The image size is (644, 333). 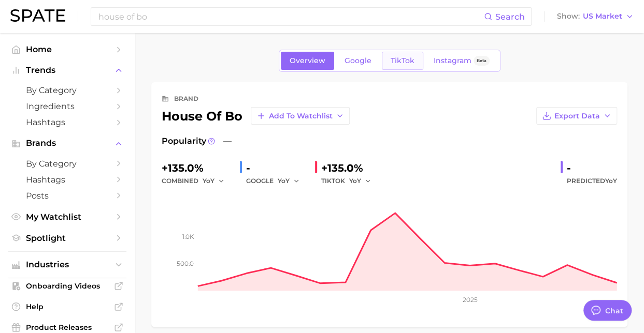 What do you see at coordinates (186, 99) in the screenshot?
I see `div: brand` at bounding box center [186, 99].